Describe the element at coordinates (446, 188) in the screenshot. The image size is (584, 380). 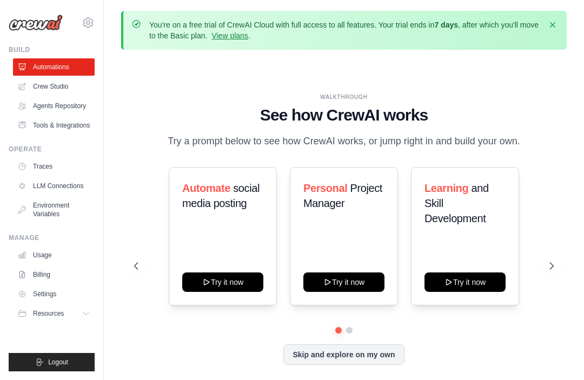
I see `span: Learning` at that location.